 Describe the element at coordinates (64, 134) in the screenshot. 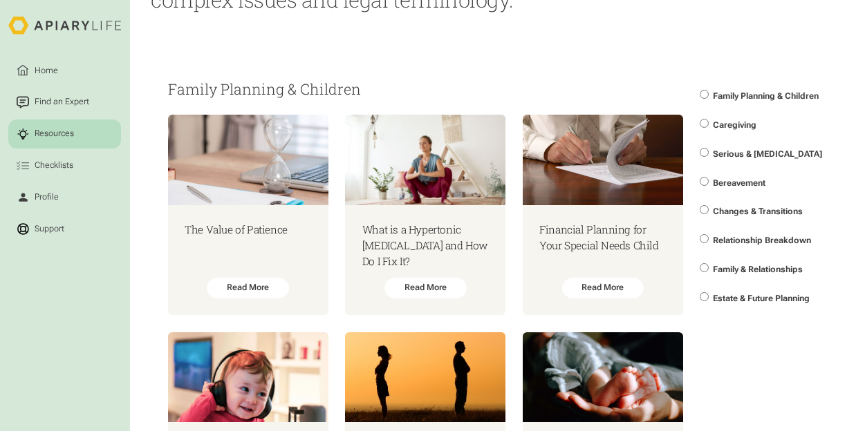

I see `a: Resources` at that location.